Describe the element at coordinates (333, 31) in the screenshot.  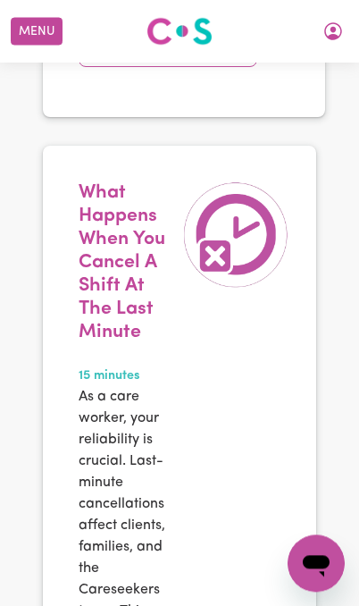
I see `button: My Account` at that location.